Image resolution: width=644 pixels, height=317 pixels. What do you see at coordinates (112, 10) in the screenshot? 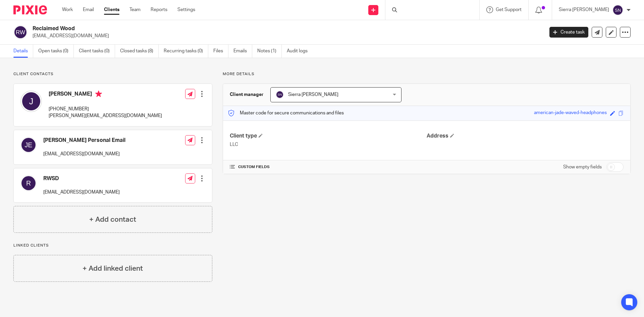
I see `a: Clients` at bounding box center [112, 10].